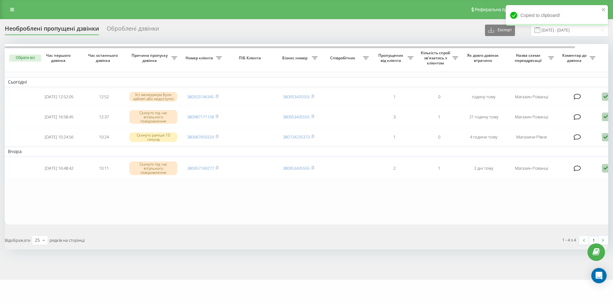  I want to click on a: 1, so click(594, 240).